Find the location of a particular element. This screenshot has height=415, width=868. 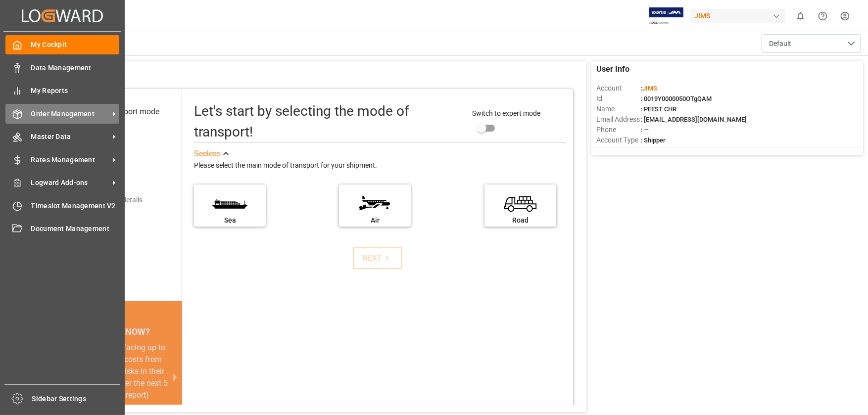

div: Let's start by selecting the mode of transport! is located at coordinates (328, 122).